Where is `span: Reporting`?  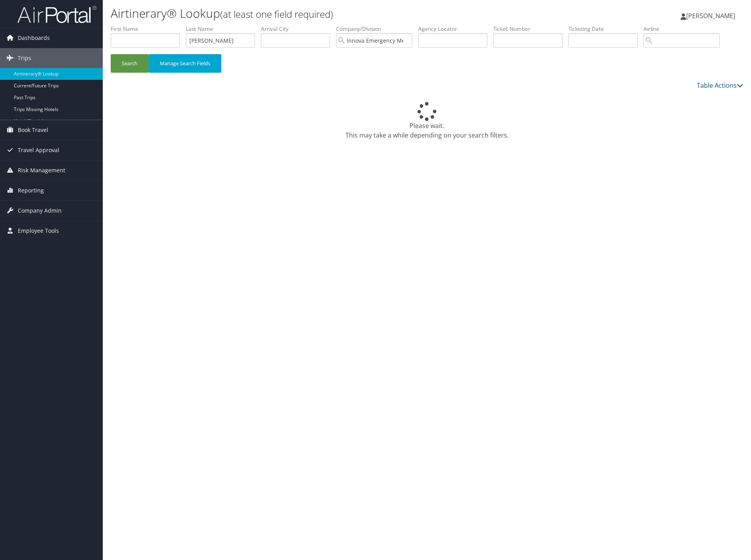
span: Reporting is located at coordinates (31, 190).